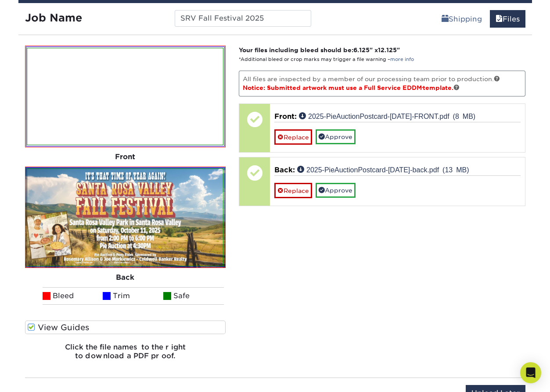 This screenshot has height=392, width=550. I want to click on h6: Click the file names to the right to download a PDF proof., so click(126, 355).